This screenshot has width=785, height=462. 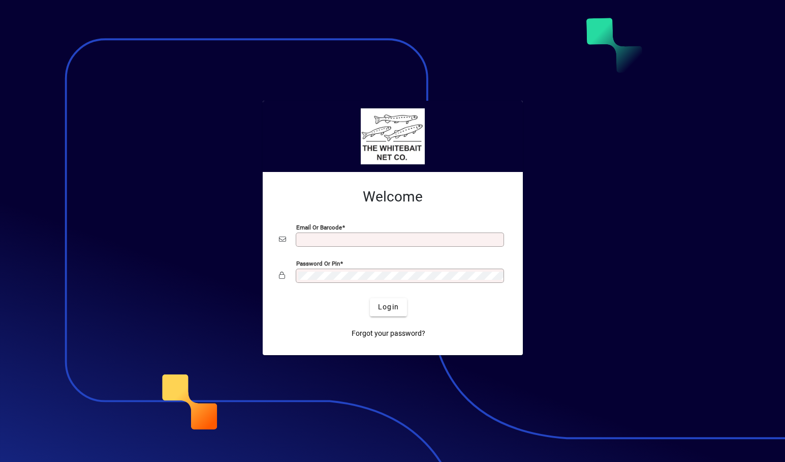 I want to click on span: Forgot your password?, so click(x=388, y=333).